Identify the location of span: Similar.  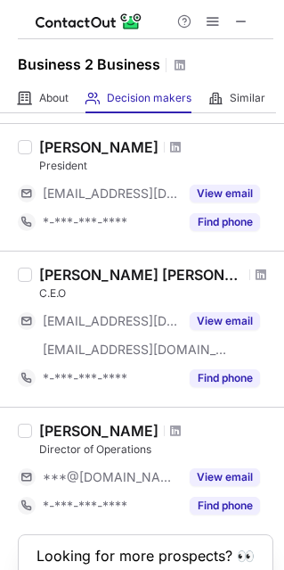
(248, 98).